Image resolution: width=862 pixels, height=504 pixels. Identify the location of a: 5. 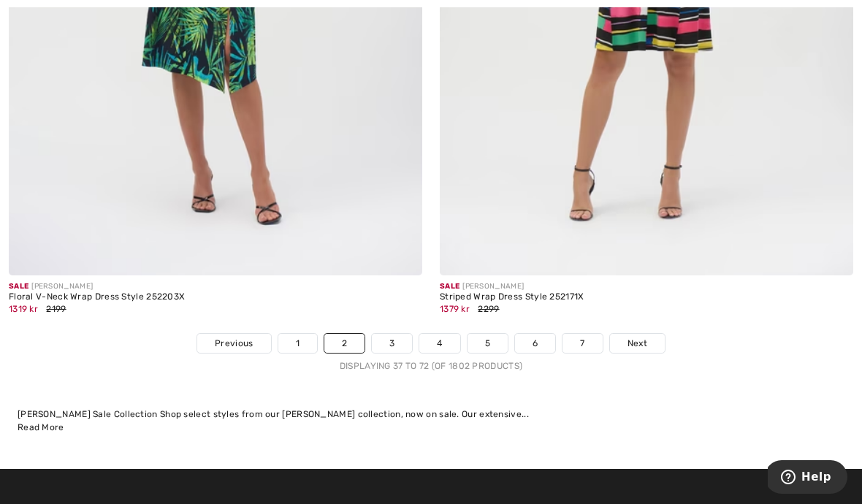
(487, 343).